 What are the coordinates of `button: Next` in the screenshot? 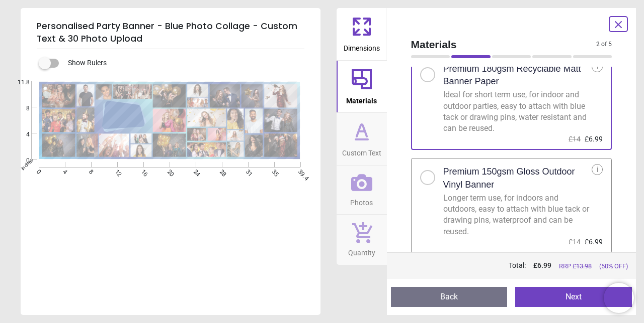 It's located at (573, 297).